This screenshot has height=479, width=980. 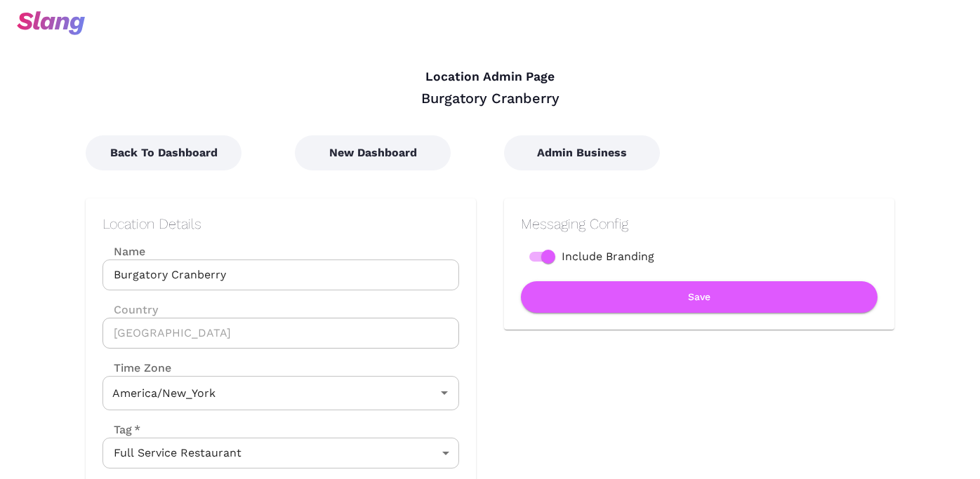 What do you see at coordinates (373, 152) in the screenshot?
I see `a: New Dashboard` at bounding box center [373, 152].